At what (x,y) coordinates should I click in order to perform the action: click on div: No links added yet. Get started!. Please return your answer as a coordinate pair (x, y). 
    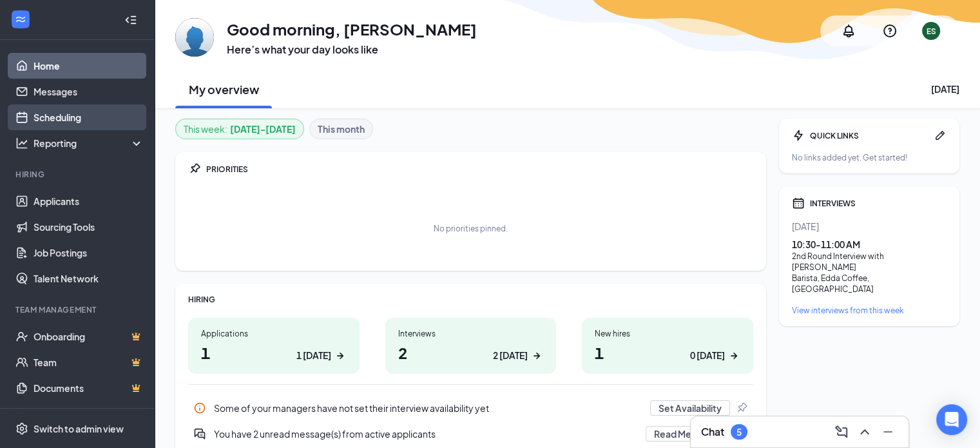
    Looking at the image, I should click on (869, 157).